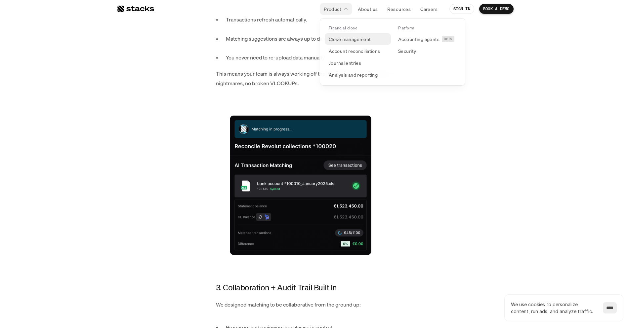 Image resolution: width=630 pixels, height=328 pixels. I want to click on a: Close management, so click(358, 39).